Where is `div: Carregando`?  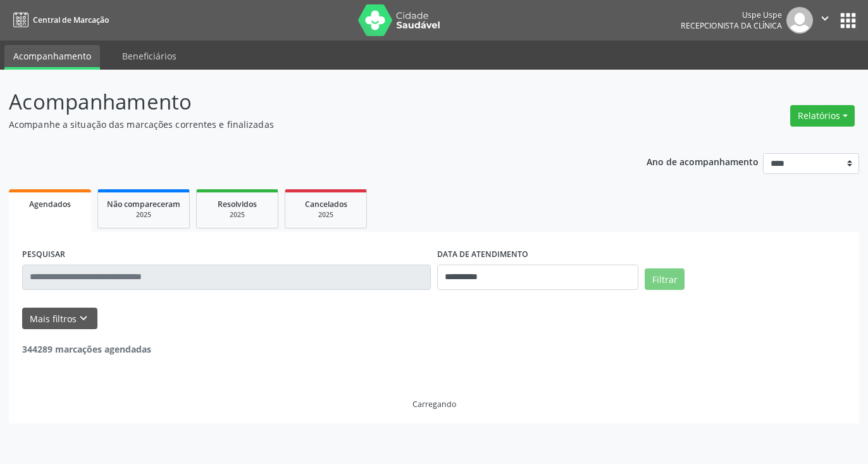 div: Carregando is located at coordinates (434, 404).